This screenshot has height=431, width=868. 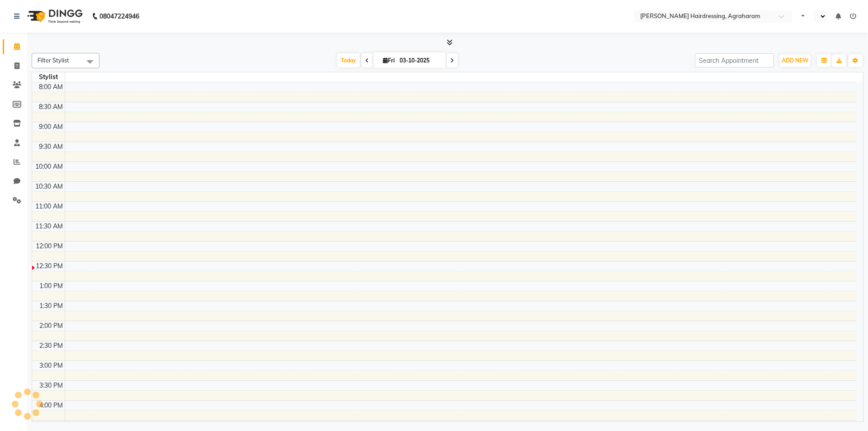 What do you see at coordinates (51, 365) in the screenshot?
I see `div: 3:00 PM` at bounding box center [51, 365].